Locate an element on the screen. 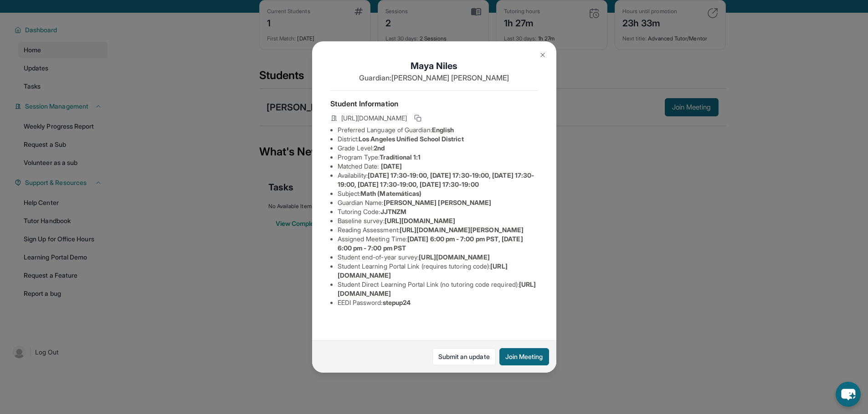 This screenshot has height=414, width=868. button: Copy link is located at coordinates (417, 118).